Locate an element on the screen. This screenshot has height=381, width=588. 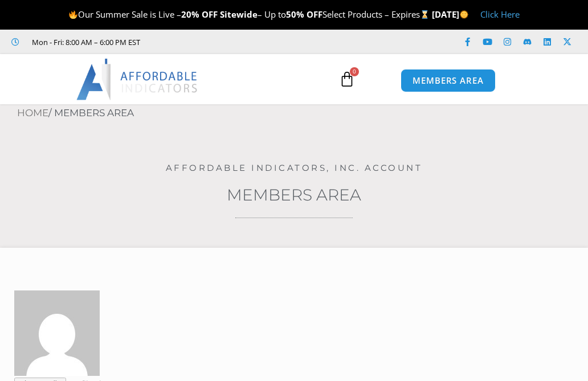
strong: Sitewide is located at coordinates (238, 14).